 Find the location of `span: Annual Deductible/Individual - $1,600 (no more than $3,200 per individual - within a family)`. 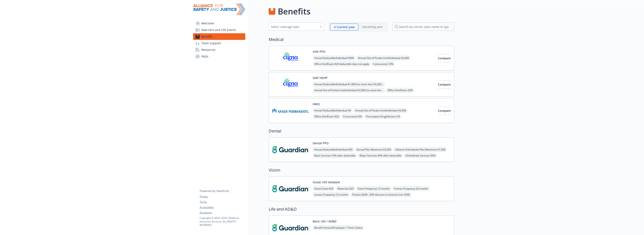

span: Annual Deductible/Individual - $1,600 (no more than $3,200 per individual - within a family) is located at coordinates (349, 84).